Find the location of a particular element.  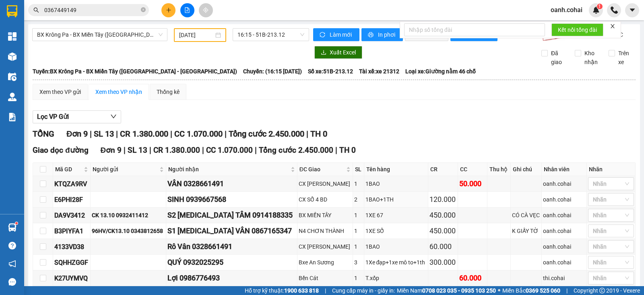

div: 120.000 is located at coordinates (443, 200).